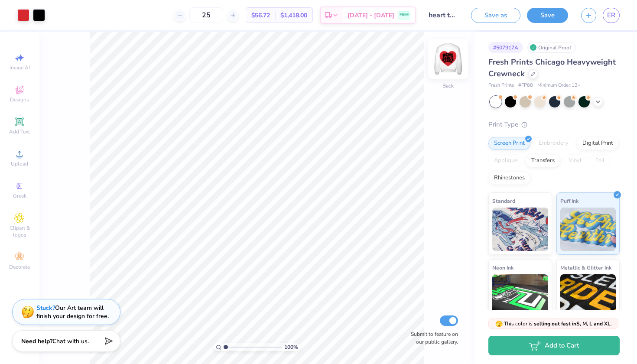 The width and height of the screenshot is (637, 364). What do you see at coordinates (588, 296) in the screenshot?
I see `img: Metallic & Glitter Ink` at bounding box center [588, 296].